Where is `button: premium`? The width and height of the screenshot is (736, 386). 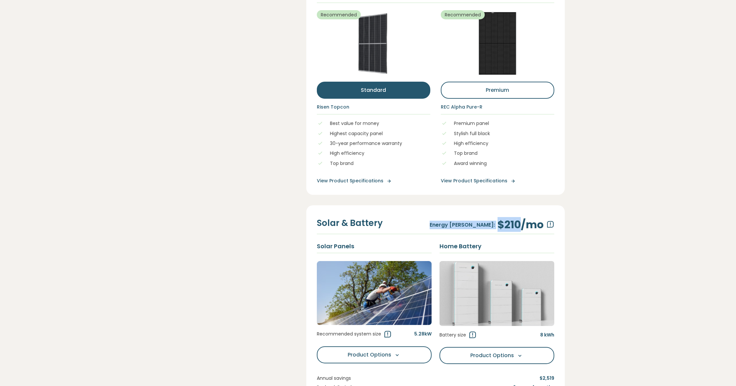 button: premium is located at coordinates (498, 90).